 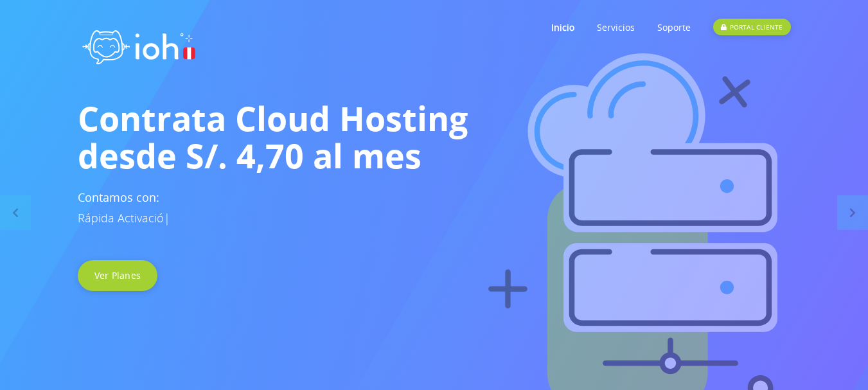 I want to click on a: PORTAL CLIENTE, so click(x=752, y=27).